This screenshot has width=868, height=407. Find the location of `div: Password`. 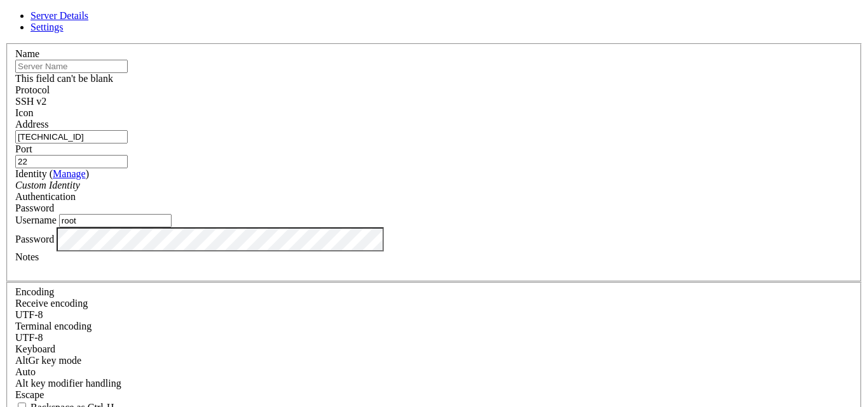

div: Password is located at coordinates (434, 209).